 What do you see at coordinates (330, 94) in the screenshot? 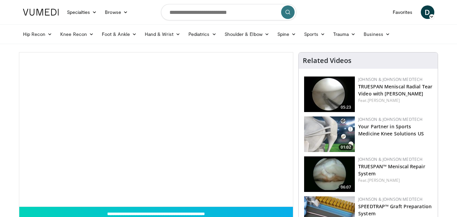
I see `a: 05:23` at bounding box center [330, 94].